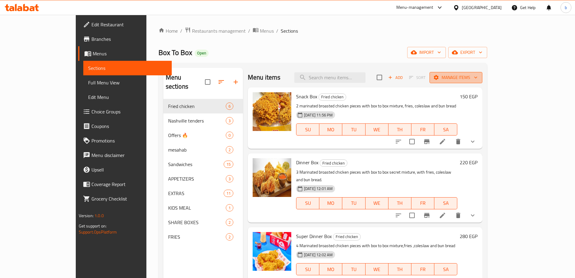  What do you see at coordinates (125, 169) in the screenshot?
I see `a: Upsell` at bounding box center [125, 169].